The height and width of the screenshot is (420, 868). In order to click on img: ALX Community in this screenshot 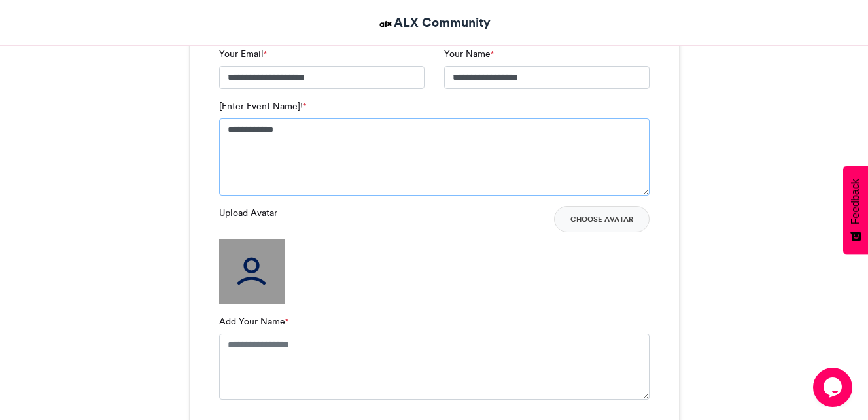, I will do `click(385, 24)`.